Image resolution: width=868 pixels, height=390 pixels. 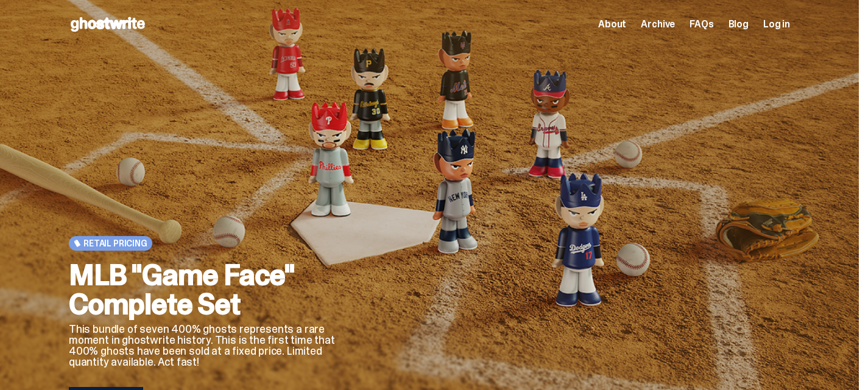 I want to click on a: Log in, so click(x=776, y=25).